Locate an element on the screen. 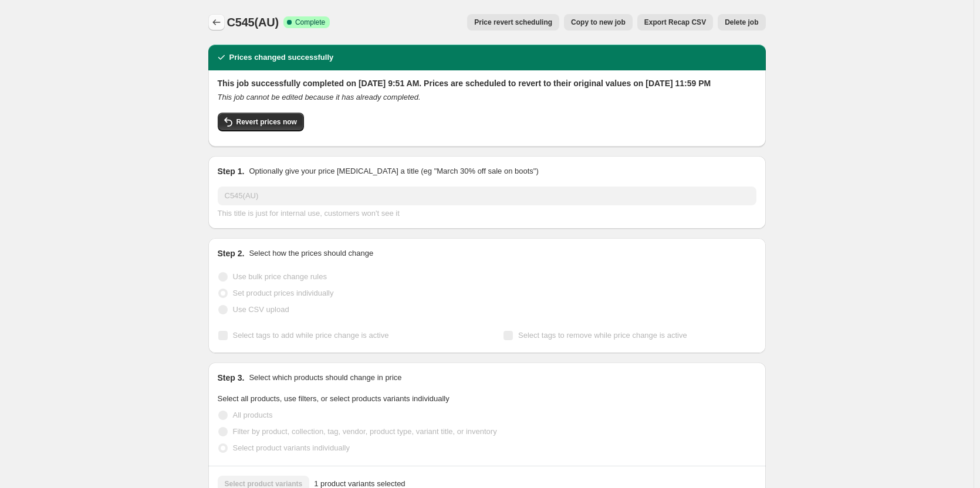 This screenshot has width=980, height=488. p: Select which products should change in price is located at coordinates (325, 378).